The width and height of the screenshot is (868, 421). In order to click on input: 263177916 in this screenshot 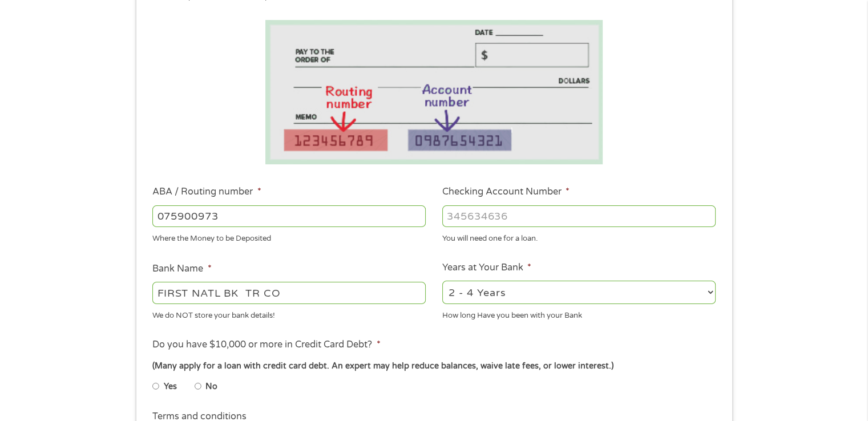, I will do `click(289, 216)`.